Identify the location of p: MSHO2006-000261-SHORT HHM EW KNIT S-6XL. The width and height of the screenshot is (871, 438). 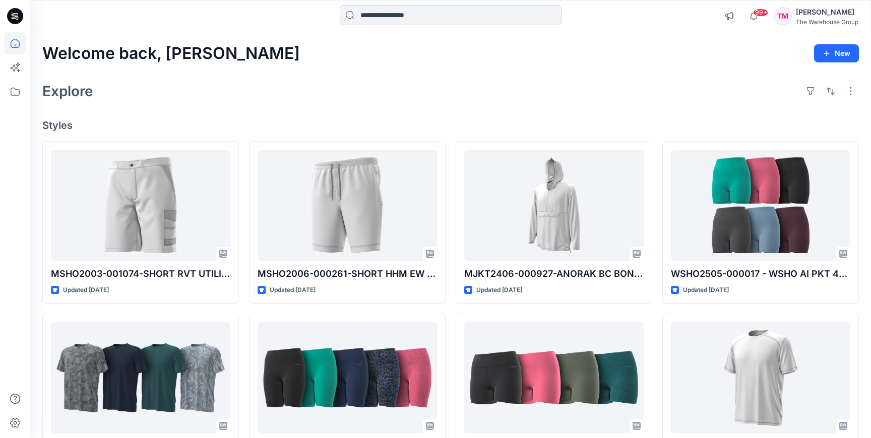
(347, 274).